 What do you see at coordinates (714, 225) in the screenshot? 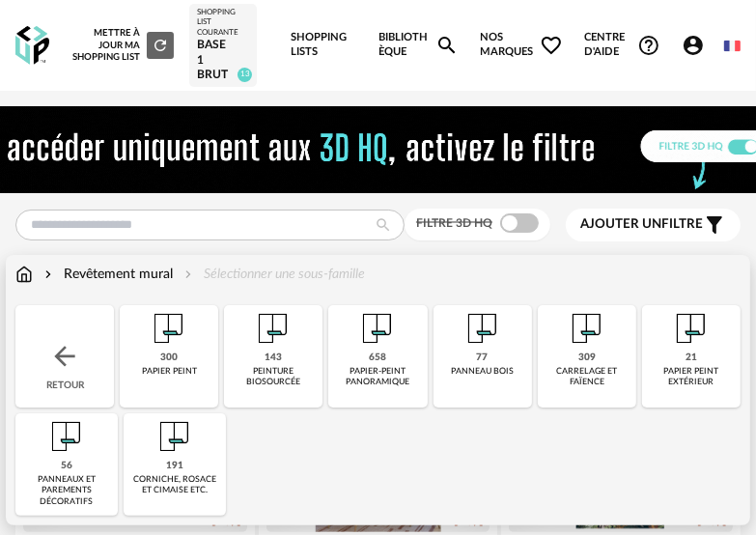
I see `span: Filter icon` at bounding box center [714, 225].